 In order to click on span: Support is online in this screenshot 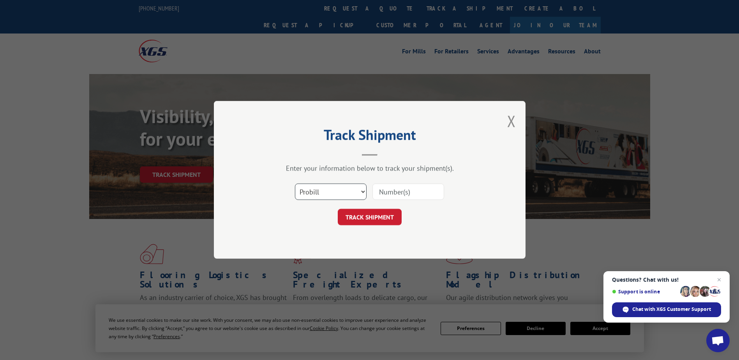, I will do `click(645, 291)`.